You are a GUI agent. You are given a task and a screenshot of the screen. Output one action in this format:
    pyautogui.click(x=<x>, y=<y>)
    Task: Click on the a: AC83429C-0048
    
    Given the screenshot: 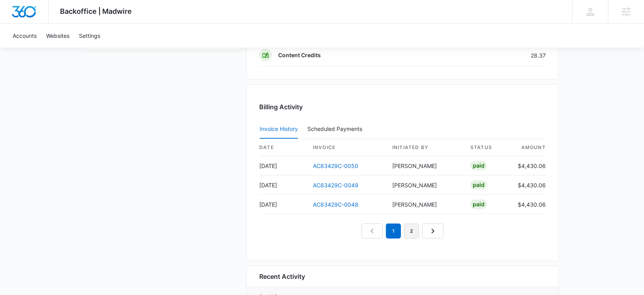 What is the action you would take?
    pyautogui.click(x=335, y=204)
    